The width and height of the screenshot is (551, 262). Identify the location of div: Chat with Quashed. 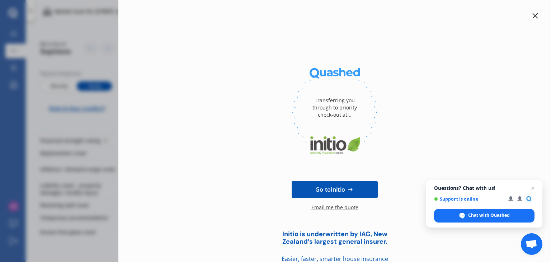
(484, 215).